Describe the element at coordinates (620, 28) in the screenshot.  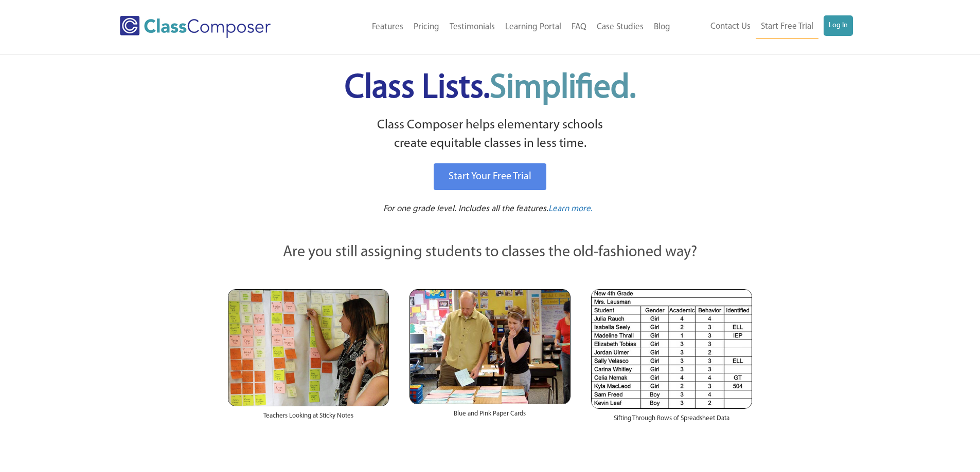
I see `a: Case Studies` at that location.